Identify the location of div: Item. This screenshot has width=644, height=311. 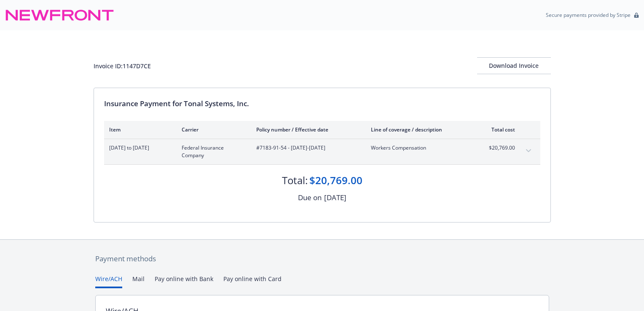
(139, 129).